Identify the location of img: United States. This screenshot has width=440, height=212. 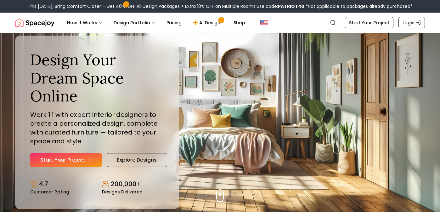
(264, 23).